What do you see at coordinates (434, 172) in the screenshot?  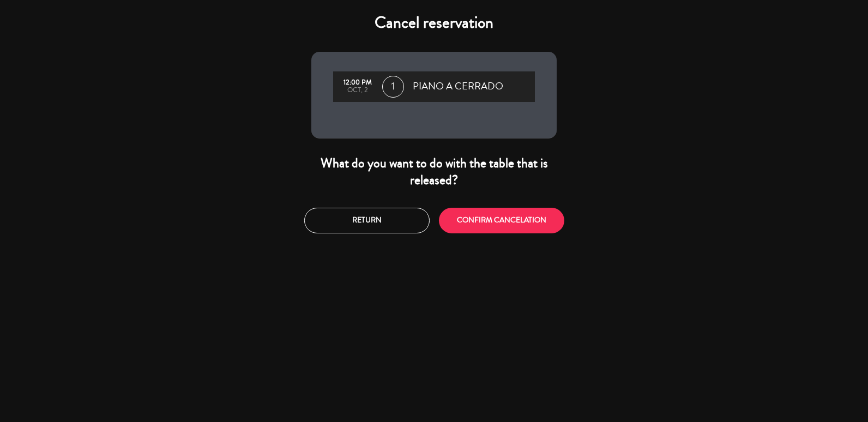 I see `div: What do you want to do with the table that is released?` at bounding box center [434, 172].